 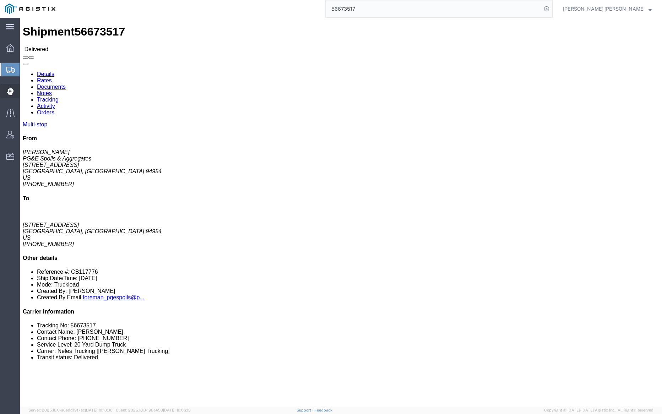 I want to click on a: Feedback, so click(x=323, y=410).